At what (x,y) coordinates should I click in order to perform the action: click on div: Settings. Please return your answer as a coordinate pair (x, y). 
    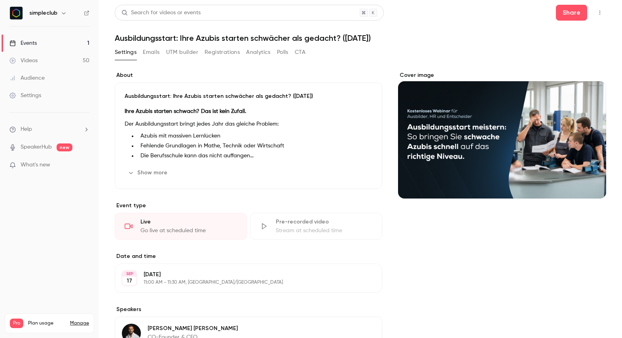
    Looking at the image, I should click on (25, 95).